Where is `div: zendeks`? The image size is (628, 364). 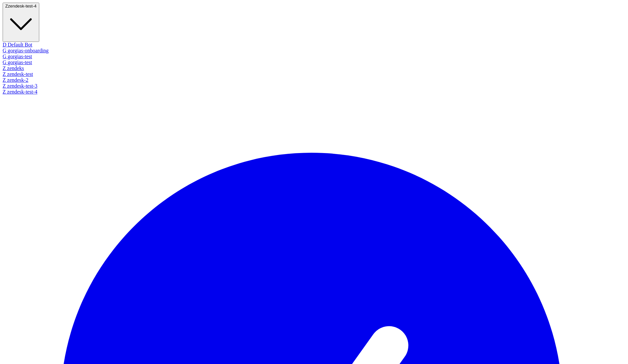 div: zendeks is located at coordinates (311, 68).